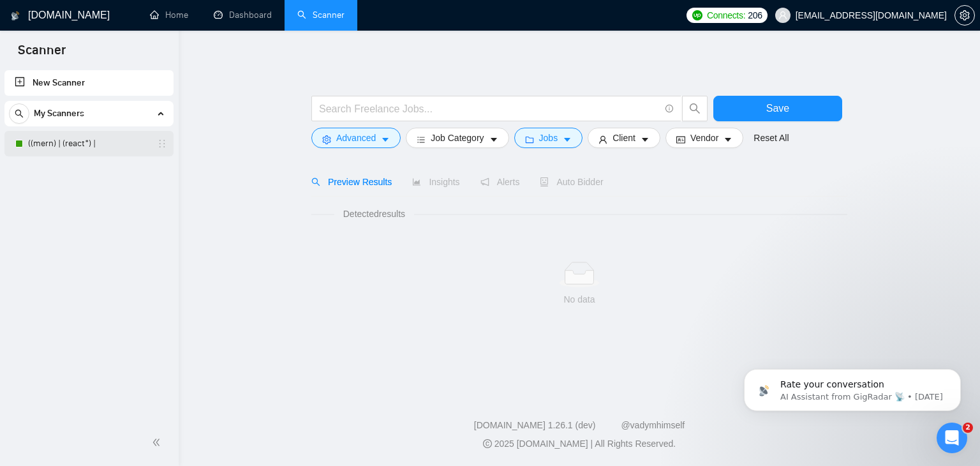 This screenshot has height=466, width=980. What do you see at coordinates (352, 182) in the screenshot?
I see `span: Preview Results` at bounding box center [352, 182].